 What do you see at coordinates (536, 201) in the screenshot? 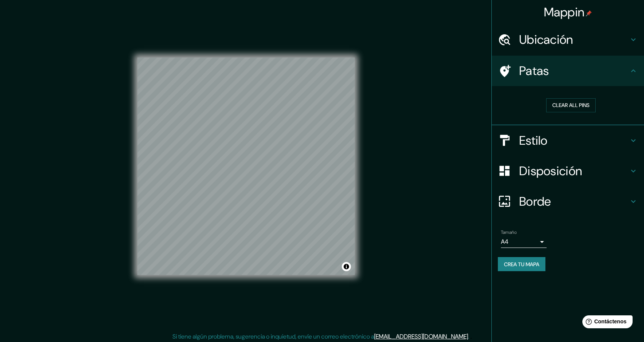
I see `font: Borde` at bounding box center [536, 201].